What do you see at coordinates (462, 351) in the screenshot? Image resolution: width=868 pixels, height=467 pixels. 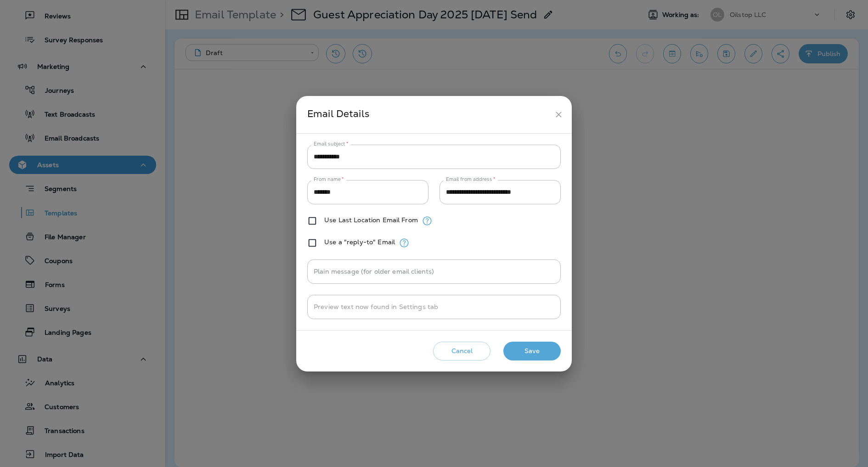 I see `button: Cancel` at bounding box center [462, 351].